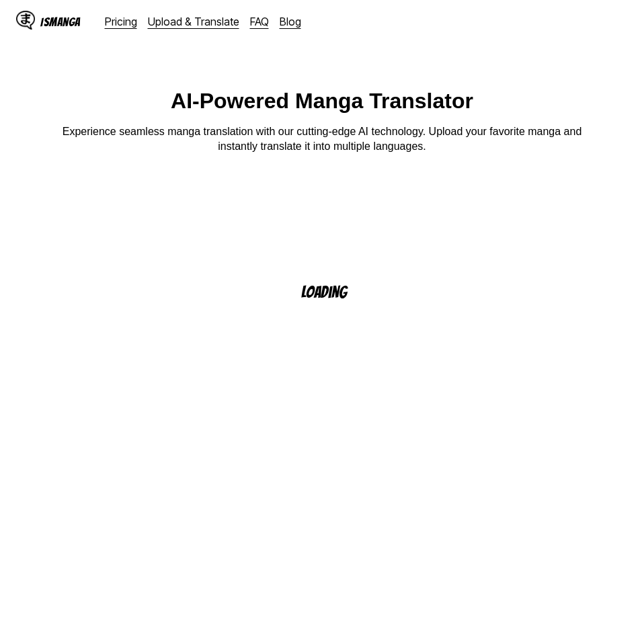 Image resolution: width=644 pixels, height=617 pixels. I want to click on div: IsManga, so click(60, 21).